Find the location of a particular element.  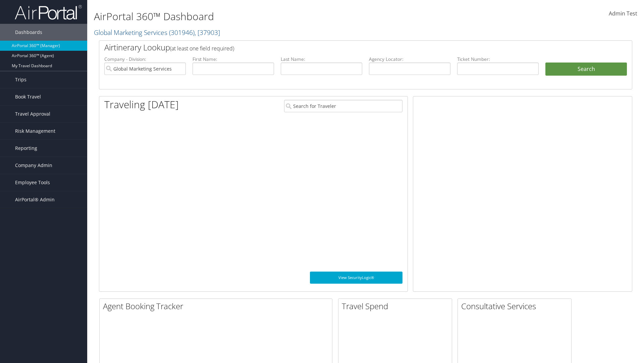

h1: AirPortal 360™ Dashboard is located at coordinates (275, 16).